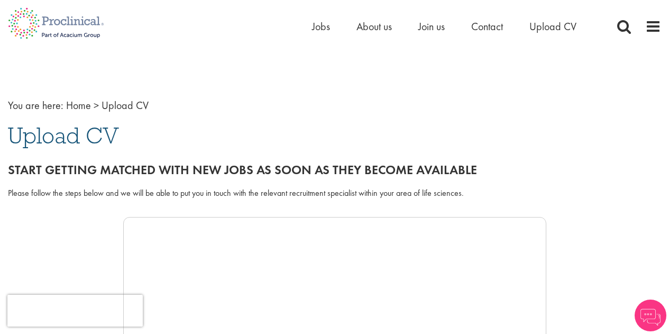 The height and width of the screenshot is (334, 669). What do you see at coordinates (321, 26) in the screenshot?
I see `span: Jobs` at bounding box center [321, 26].